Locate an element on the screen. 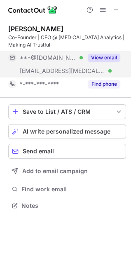 This screenshot has width=131, height=263. span: Notes is located at coordinates (72, 206).